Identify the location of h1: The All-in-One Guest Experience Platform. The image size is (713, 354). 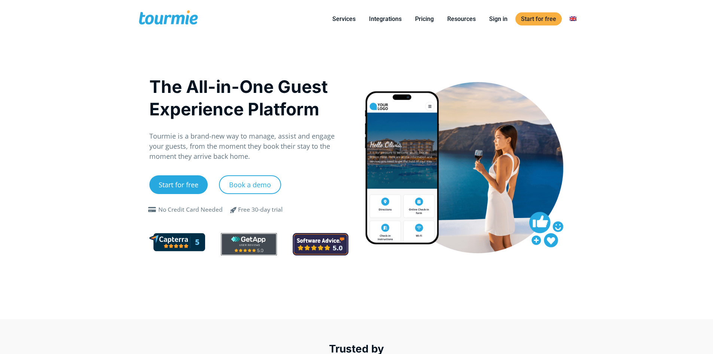
(249, 98).